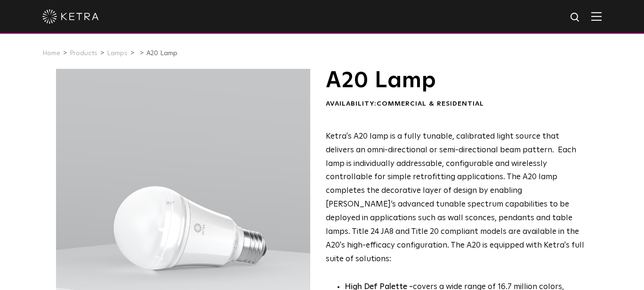 This screenshot has height=290, width=644. Describe the element at coordinates (52, 53) in the screenshot. I see `a: Home` at that location.